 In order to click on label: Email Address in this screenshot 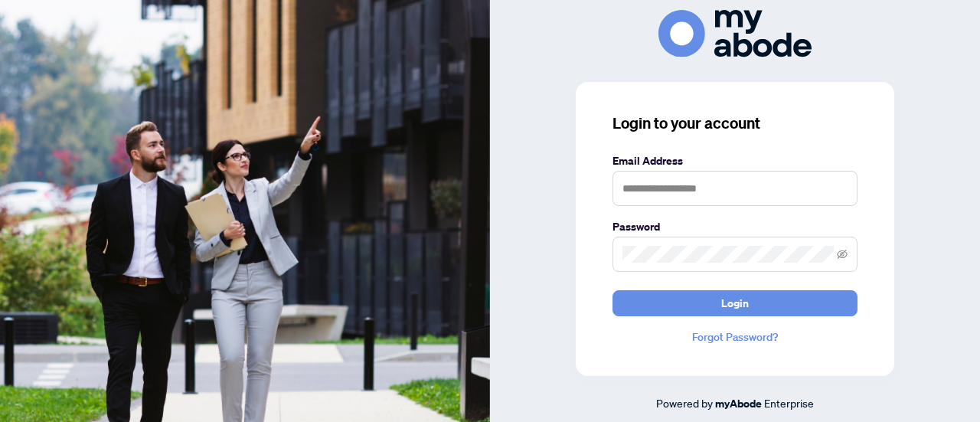, I will do `click(735, 161)`.